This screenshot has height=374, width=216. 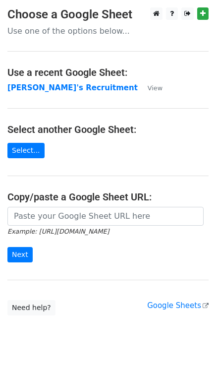 What do you see at coordinates (178, 305) in the screenshot?
I see `a: Google Sheets` at bounding box center [178, 305].